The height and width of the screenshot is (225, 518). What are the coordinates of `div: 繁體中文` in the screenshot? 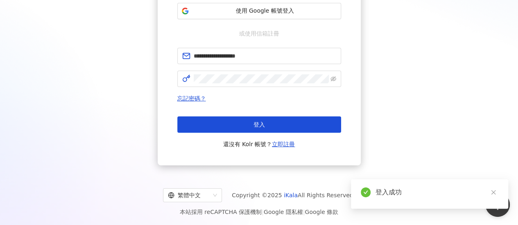 It's located at (189, 196).